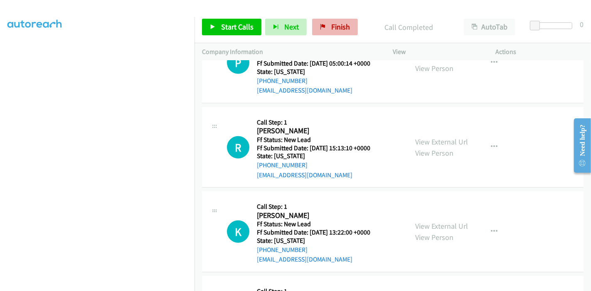 This screenshot has height=291, width=591. I want to click on div: Delay between calls (in seconds), so click(553, 26).